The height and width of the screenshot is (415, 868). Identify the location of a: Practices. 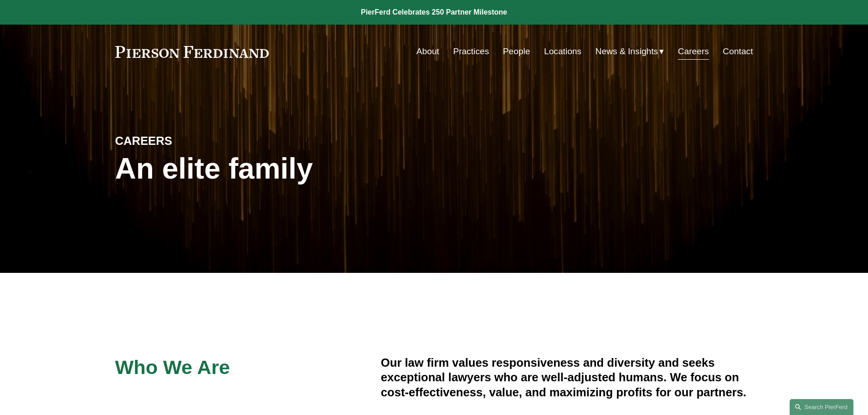
(471, 51).